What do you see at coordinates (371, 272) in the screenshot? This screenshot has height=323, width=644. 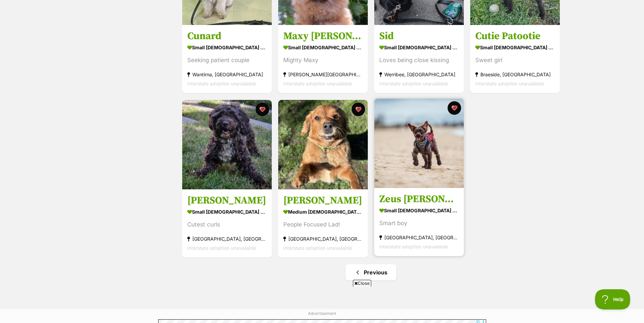 I see `nav: Pagination` at bounding box center [371, 272].